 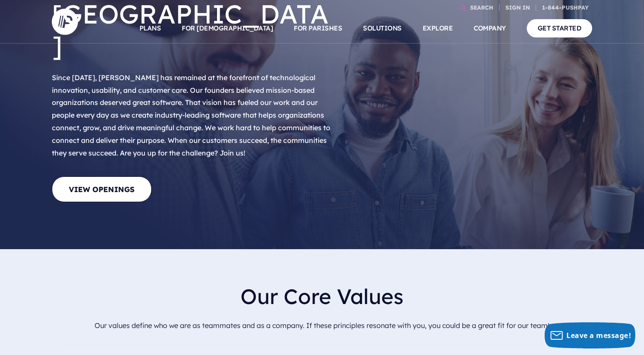 I want to click on h2: Our Core Values, so click(x=322, y=296).